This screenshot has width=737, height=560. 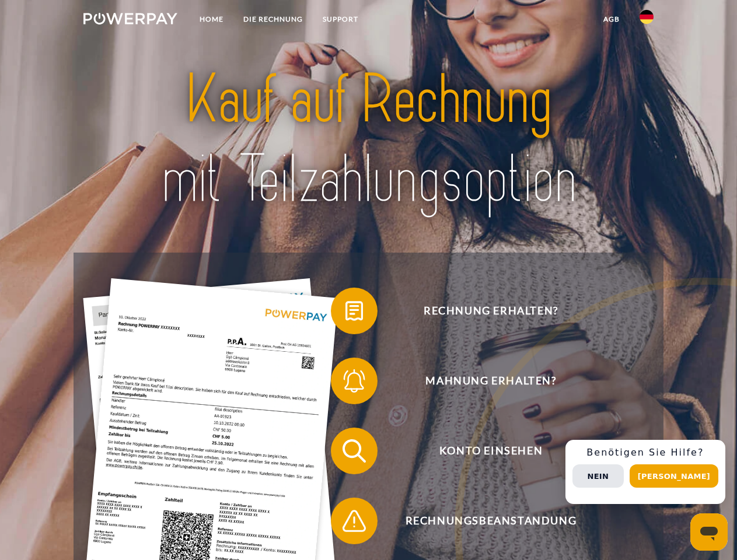 I want to click on a: SUPPORT, so click(x=340, y=19).